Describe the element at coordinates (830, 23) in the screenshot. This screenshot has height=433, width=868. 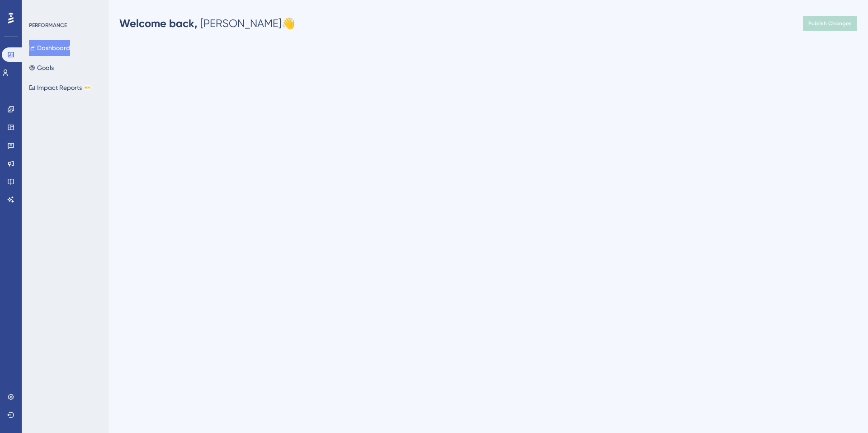
I see `button: Publish Changes` at that location.